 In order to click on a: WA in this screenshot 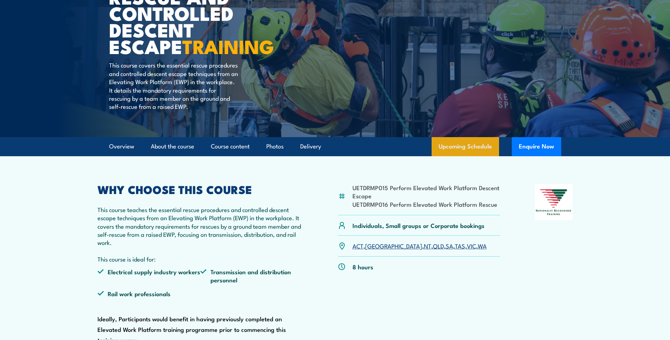, I will do `click(482, 245)`.